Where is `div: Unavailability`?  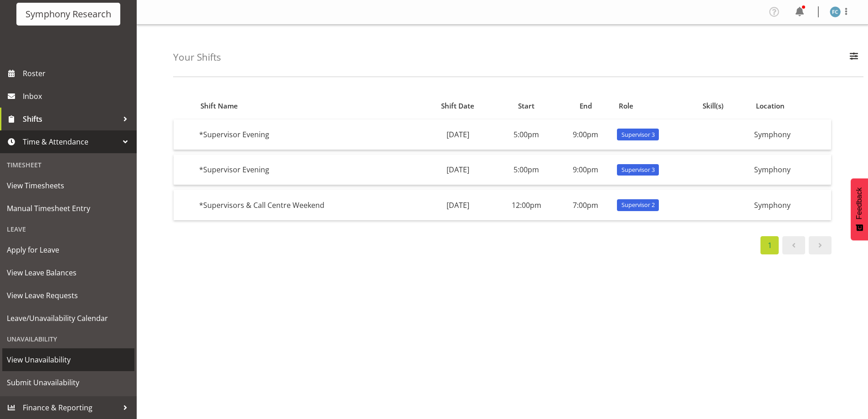
div: Unavailability is located at coordinates (68, 338).